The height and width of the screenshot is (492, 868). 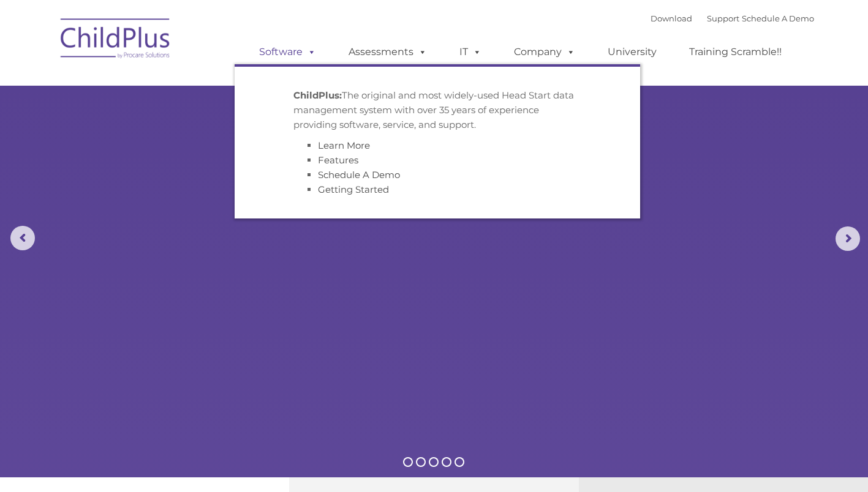 I want to click on a: Company, so click(x=544, y=52).